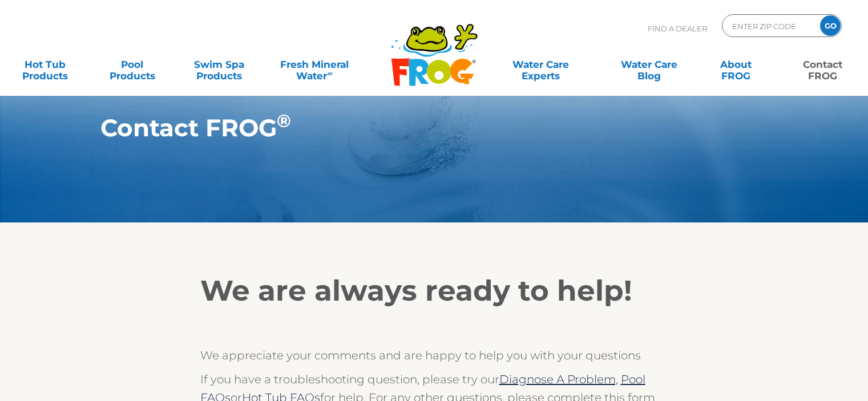  I want to click on a: PoolProducts, so click(132, 64).